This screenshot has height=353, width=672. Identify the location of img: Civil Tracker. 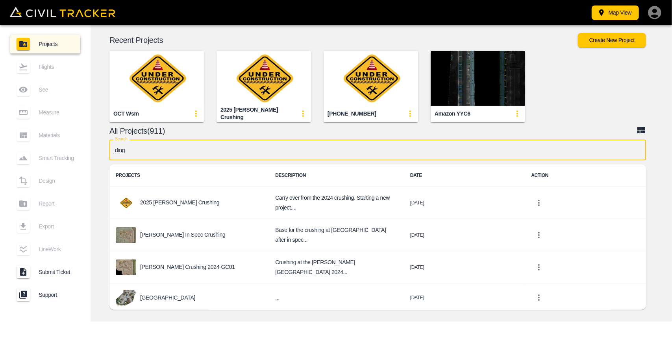
(62, 12).